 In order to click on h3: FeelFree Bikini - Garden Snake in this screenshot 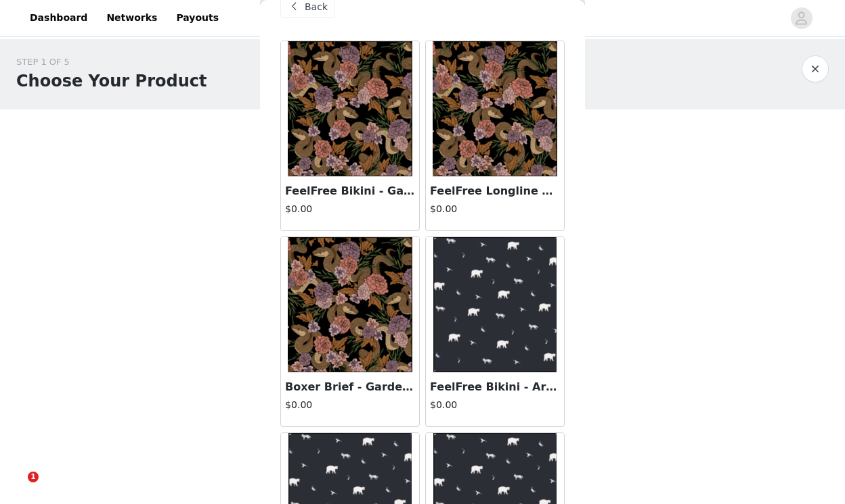, I will do `click(350, 191)`.